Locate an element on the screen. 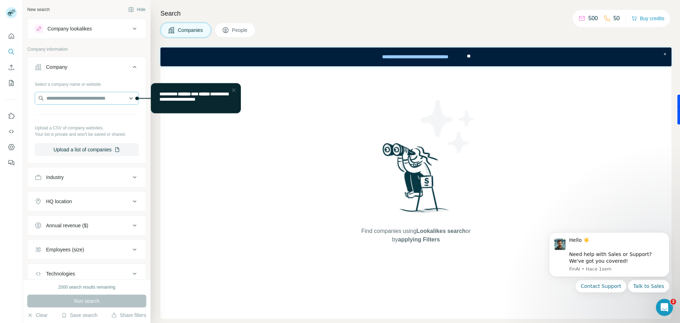 The width and height of the screenshot is (680, 323). button: Industry is located at coordinates (87, 177).